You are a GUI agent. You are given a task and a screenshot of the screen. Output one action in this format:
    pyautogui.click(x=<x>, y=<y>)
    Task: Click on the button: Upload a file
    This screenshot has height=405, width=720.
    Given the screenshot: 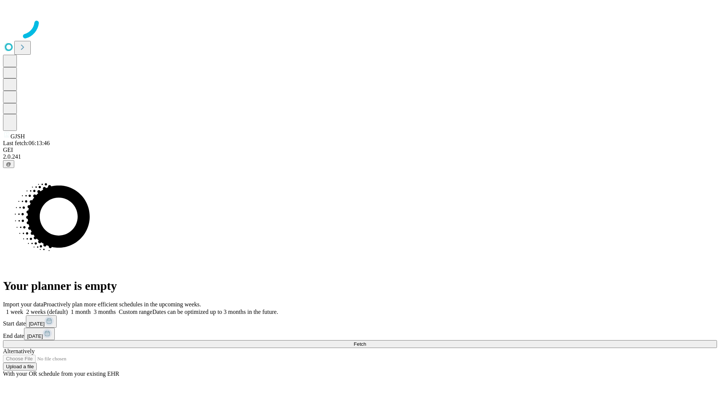 What is the action you would take?
    pyautogui.click(x=20, y=367)
    